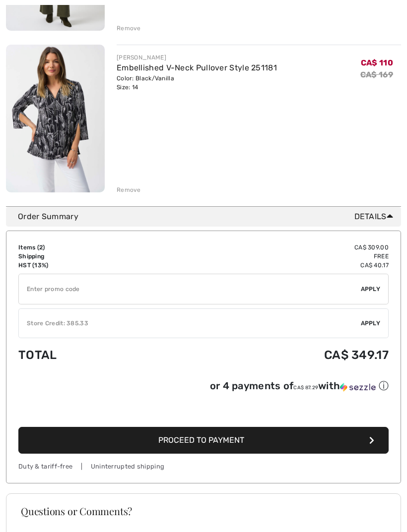 Image resolution: width=407 pixels, height=532 pixels. What do you see at coordinates (306, 387) in the screenshot?
I see `span: CA$ 87.29` at bounding box center [306, 387].